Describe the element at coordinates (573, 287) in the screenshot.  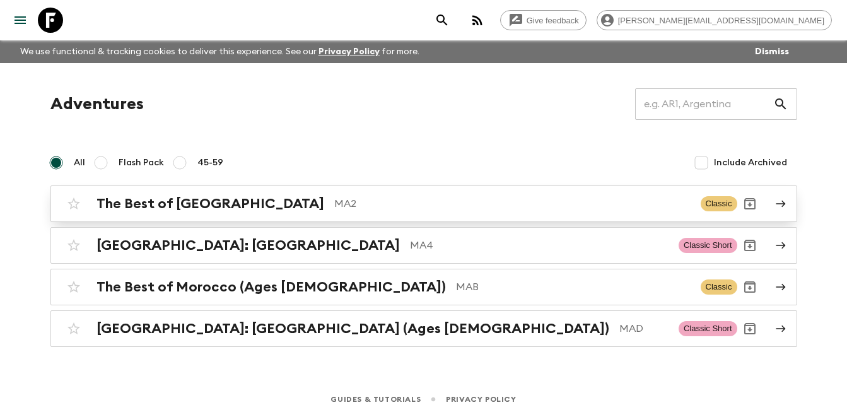
I see `p: MAB` at that location.